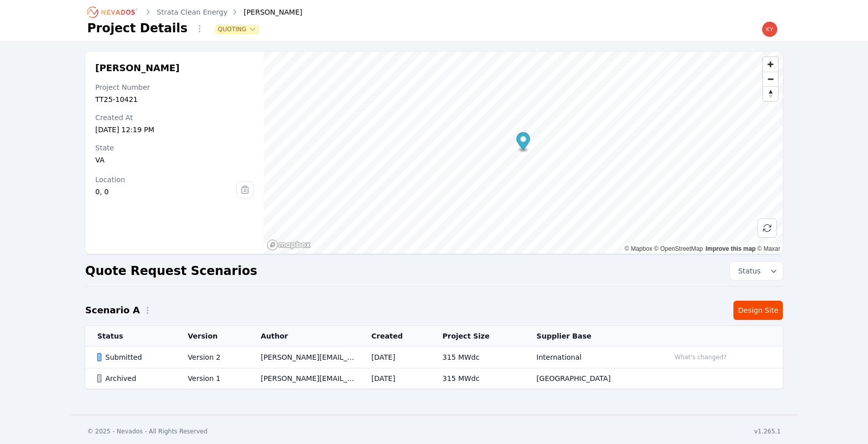 The width and height of the screenshot is (868, 444). Describe the element at coordinates (731, 249) in the screenshot. I see `a: Improve this map` at that location.